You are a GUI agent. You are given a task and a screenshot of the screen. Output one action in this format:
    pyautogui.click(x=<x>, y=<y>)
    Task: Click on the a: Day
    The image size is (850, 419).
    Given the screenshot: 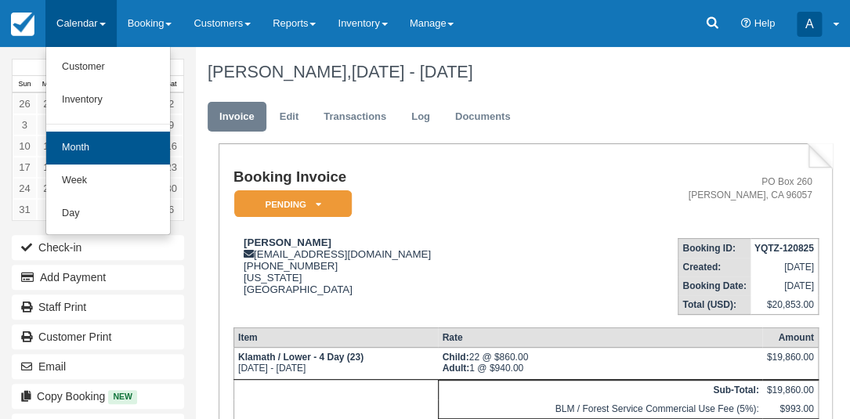 What is the action you would take?
    pyautogui.click(x=108, y=214)
    